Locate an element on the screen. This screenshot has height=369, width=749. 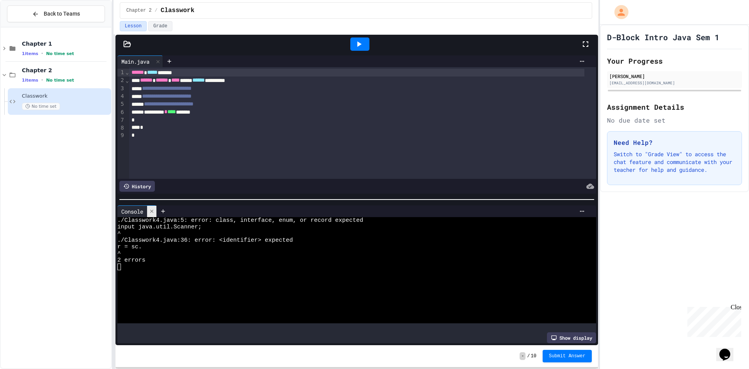
span: ./Classwork4.java:5: error: class, interface, enum, or record expected is located at coordinates (240, 220).